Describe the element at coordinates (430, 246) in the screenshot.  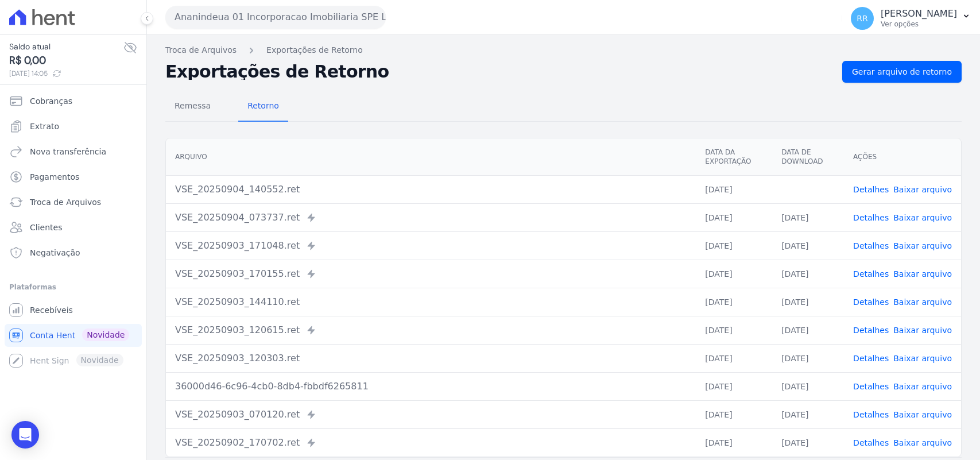
I see `div: VSE_20250903_171048.ret` at that location.